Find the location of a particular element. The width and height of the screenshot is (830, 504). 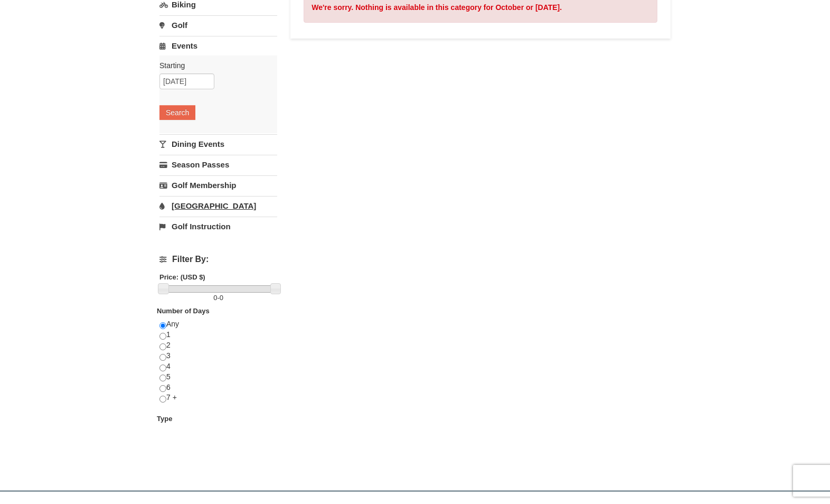

h4: Filter By: is located at coordinates (218, 259).